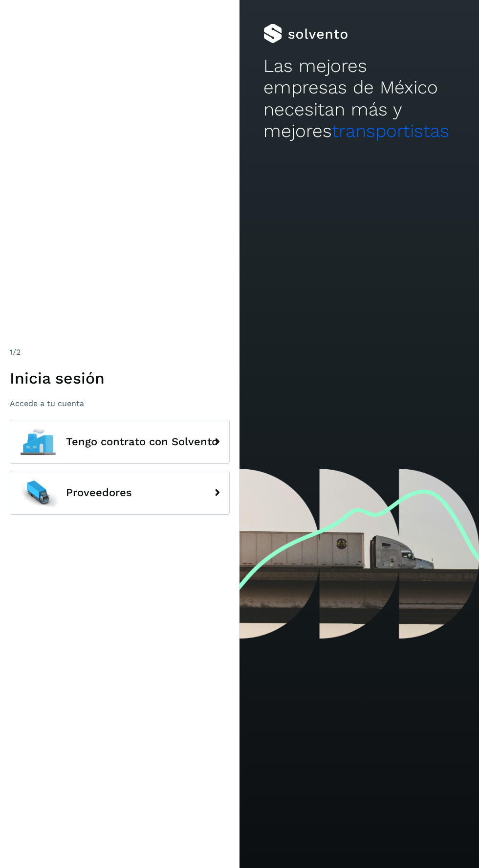  Describe the element at coordinates (120, 352) in the screenshot. I see `div: /2` at that location.